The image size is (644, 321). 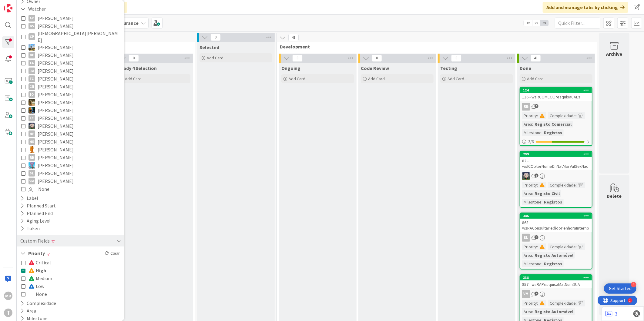 I want to click on div: Token, so click(x=30, y=229).